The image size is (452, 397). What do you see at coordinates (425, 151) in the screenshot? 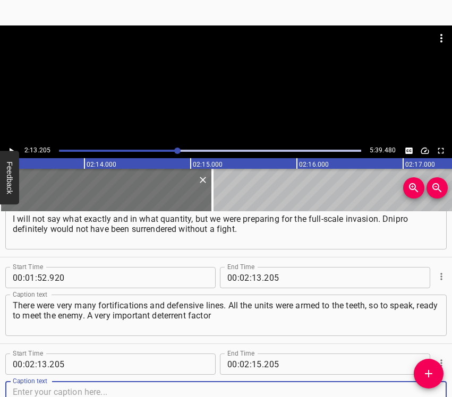
I see `button: Change Playback Speed` at bounding box center [425, 151].